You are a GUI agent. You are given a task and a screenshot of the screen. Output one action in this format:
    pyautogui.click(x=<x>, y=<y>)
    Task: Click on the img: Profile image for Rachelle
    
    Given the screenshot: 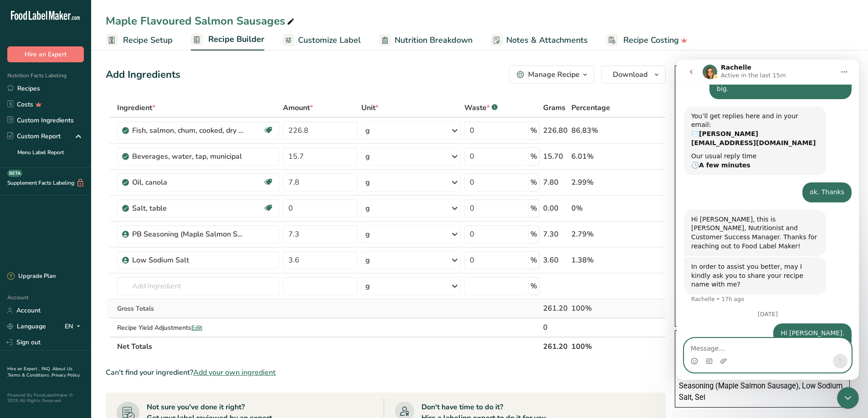 What is the action you would take?
    pyautogui.click(x=33, y=13)
    